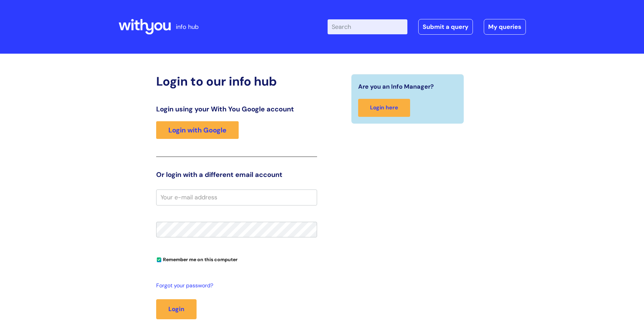 The width and height of the screenshot is (644, 324). Describe the element at coordinates (197, 259) in the screenshot. I see `label: Remember me on this computer` at that location.